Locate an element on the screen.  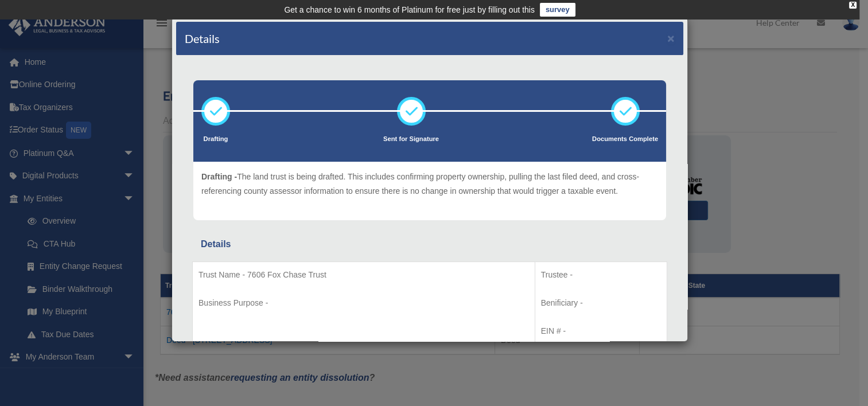
p: Trustee - is located at coordinates (601, 275).